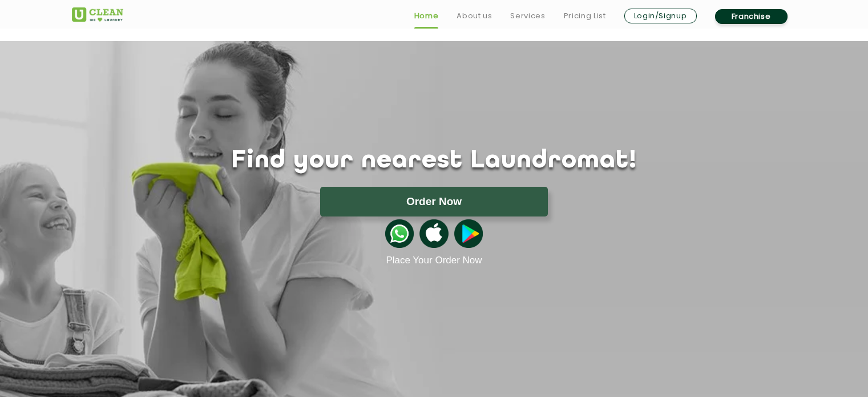  I want to click on img: UClean Laundry and Dry Cleaning, so click(97, 14).